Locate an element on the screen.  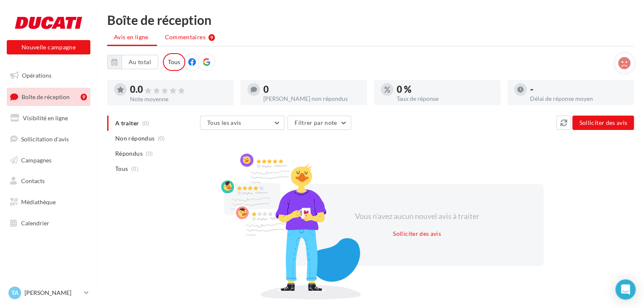
a: Campagnes is located at coordinates (48, 160).